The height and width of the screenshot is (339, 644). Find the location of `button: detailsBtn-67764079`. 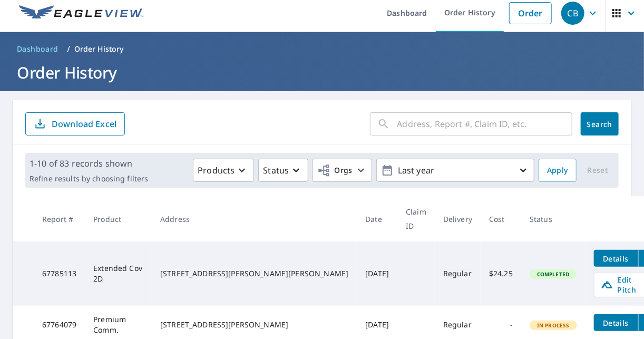

button: detailsBtn-67764079 is located at coordinates (616, 323).